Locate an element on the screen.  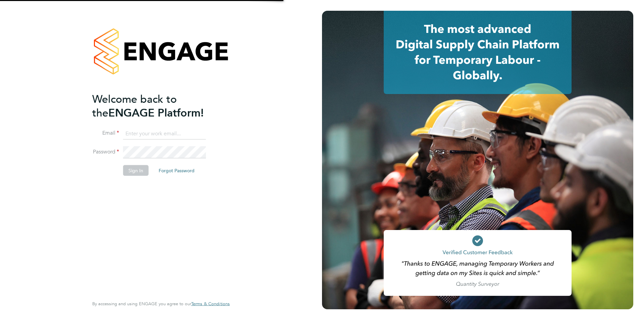
input: Enter your work email... is located at coordinates (164, 134).